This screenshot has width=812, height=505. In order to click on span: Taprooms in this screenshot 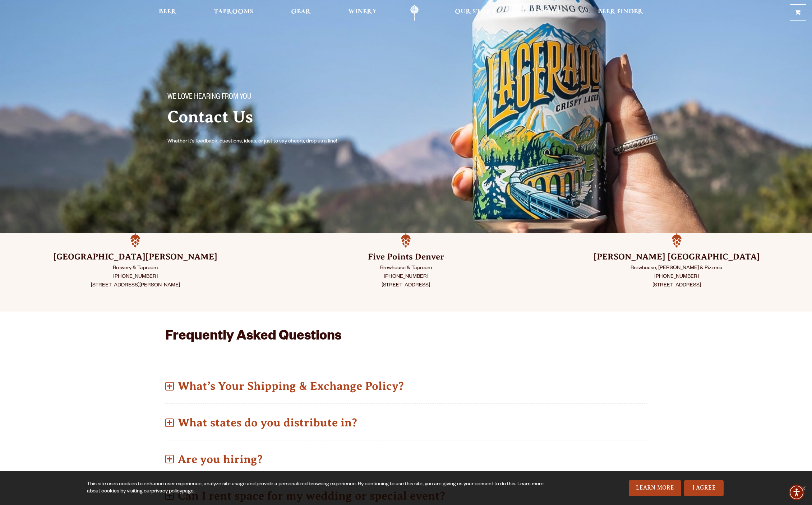, I will do `click(233, 12)`.